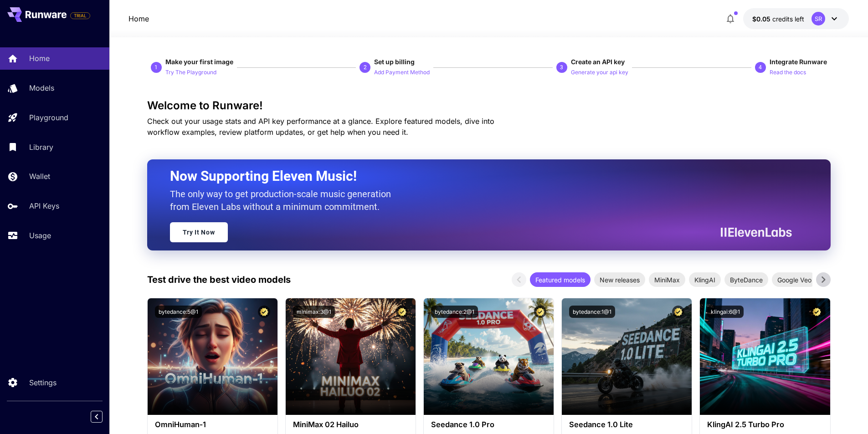 The image size is (868, 434). Describe the element at coordinates (199, 62) in the screenshot. I see `span: Make your first image` at that location.